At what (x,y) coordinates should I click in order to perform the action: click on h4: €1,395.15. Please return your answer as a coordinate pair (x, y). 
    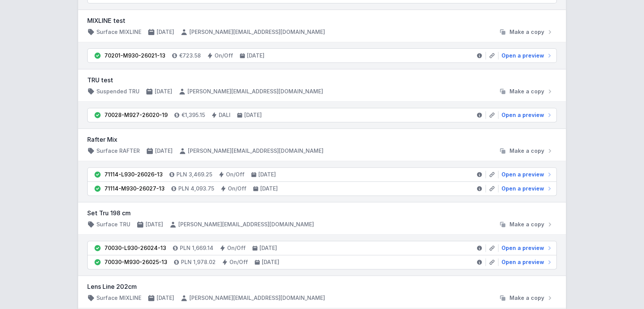
    Looking at the image, I should click on (193, 115).